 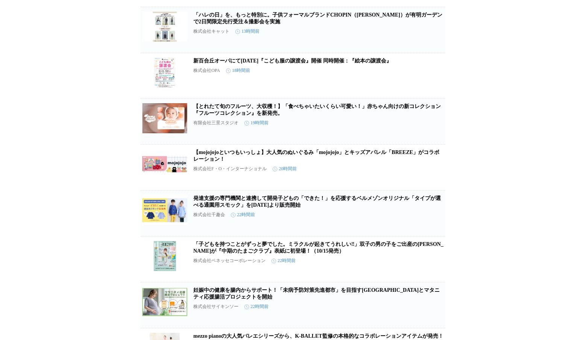 What do you see at coordinates (238, 70) in the screenshot?
I see `time: 18時間前` at bounding box center [238, 70].